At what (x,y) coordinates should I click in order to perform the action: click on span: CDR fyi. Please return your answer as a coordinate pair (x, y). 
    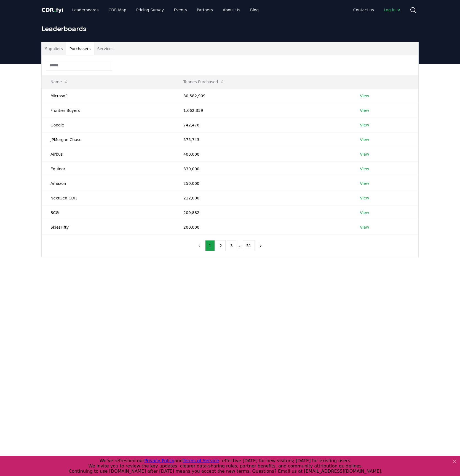
    Looking at the image, I should click on (52, 10).